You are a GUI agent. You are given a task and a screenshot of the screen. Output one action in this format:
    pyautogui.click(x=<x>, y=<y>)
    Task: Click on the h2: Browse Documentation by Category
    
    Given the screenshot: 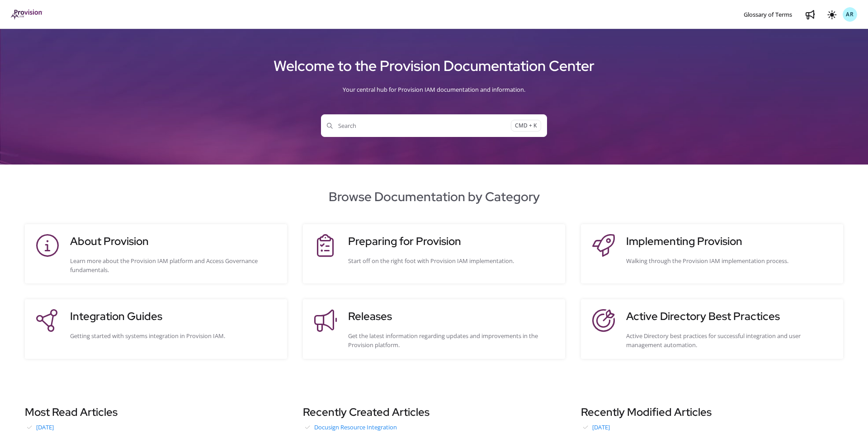 What is the action you would take?
    pyautogui.click(x=434, y=197)
    